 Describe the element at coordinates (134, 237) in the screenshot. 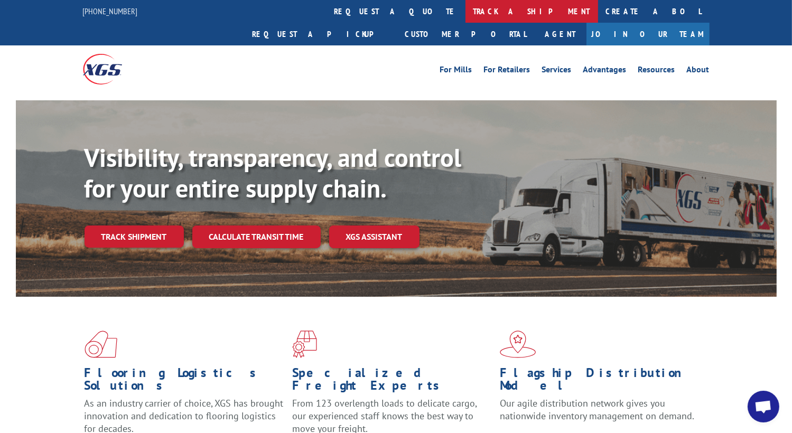

I see `a: Track shipment` at that location.